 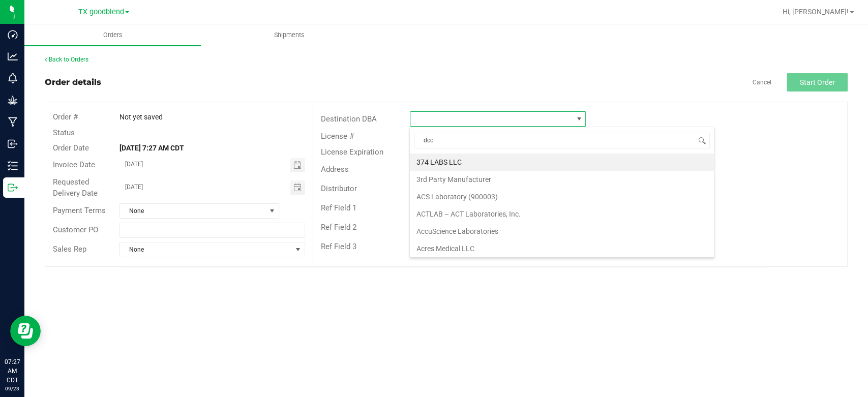 I want to click on div: Order details, so click(x=72, y=82).